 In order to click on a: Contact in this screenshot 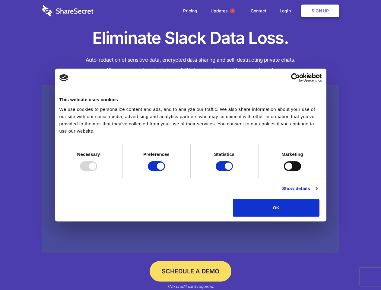, I will do `click(259, 11)`.